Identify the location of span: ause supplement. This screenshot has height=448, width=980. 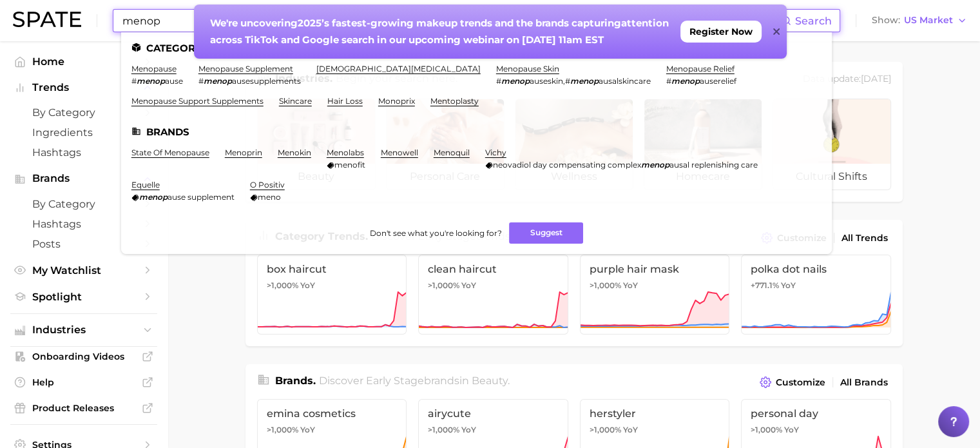
(201, 197).